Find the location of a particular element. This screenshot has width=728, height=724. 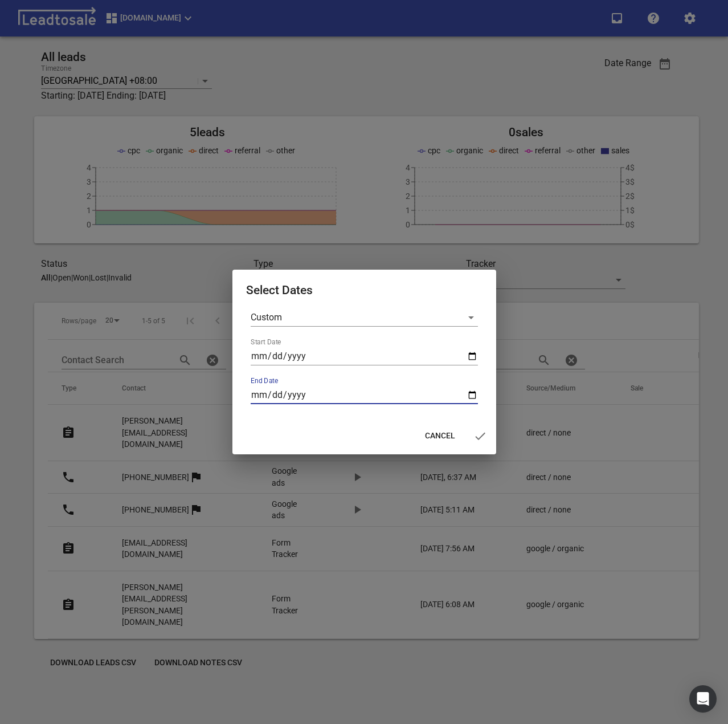

label: End Date is located at coordinates (264, 381).